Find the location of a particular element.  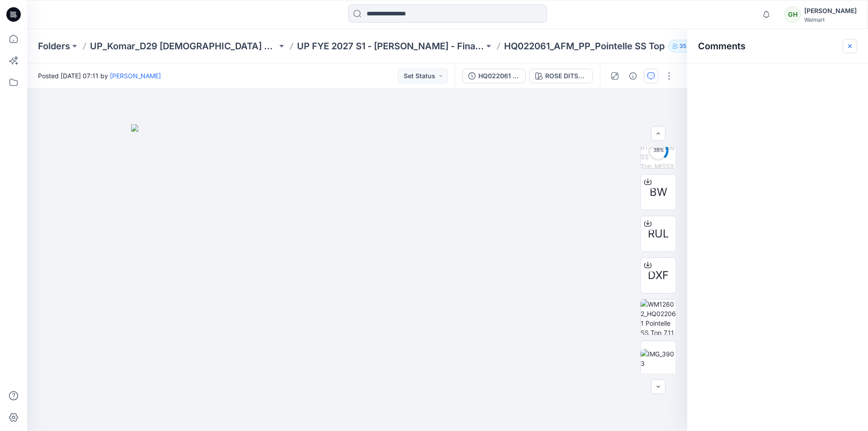

span: RUL is located at coordinates (658, 233).